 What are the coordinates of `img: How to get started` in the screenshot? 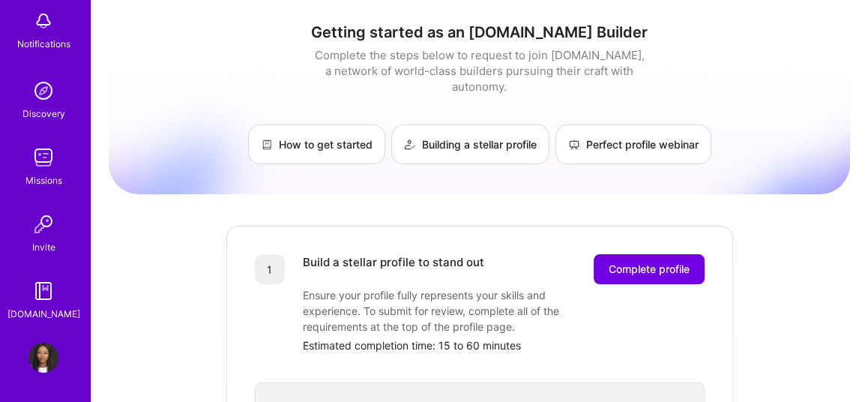 It's located at (267, 144).